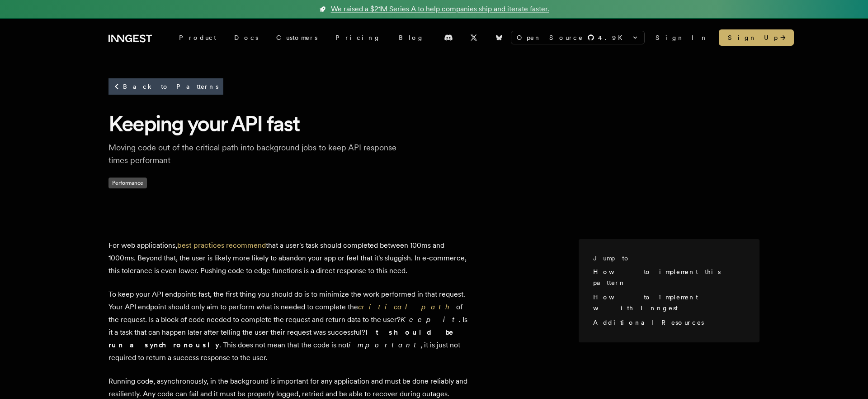 This screenshot has height=399, width=868. What do you see at coordinates (665, 258) in the screenshot?
I see `h3: Jump to` at bounding box center [665, 258].